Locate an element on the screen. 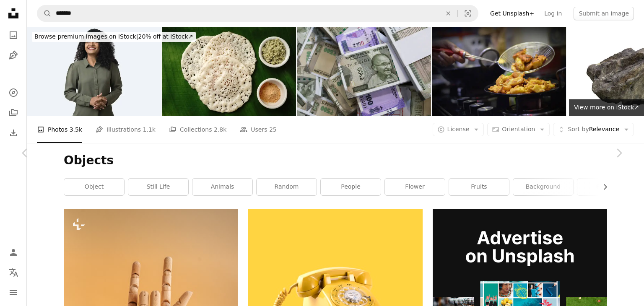 This screenshot has width=644, height=306. img: A woman holding a skimmer frying cooking food, skimming crisp crunchy aaloo pakore or potato frit... is located at coordinates (498, 71).